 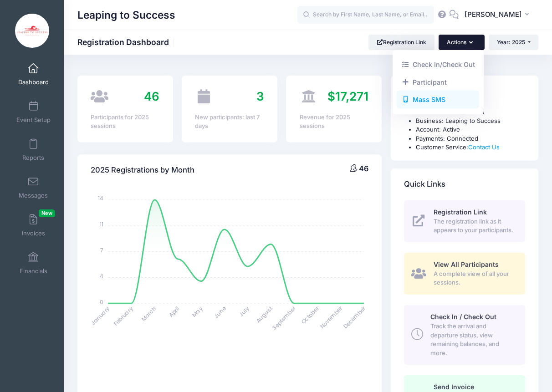 I want to click on div: Revenue for 2025 sessions, so click(x=334, y=122).